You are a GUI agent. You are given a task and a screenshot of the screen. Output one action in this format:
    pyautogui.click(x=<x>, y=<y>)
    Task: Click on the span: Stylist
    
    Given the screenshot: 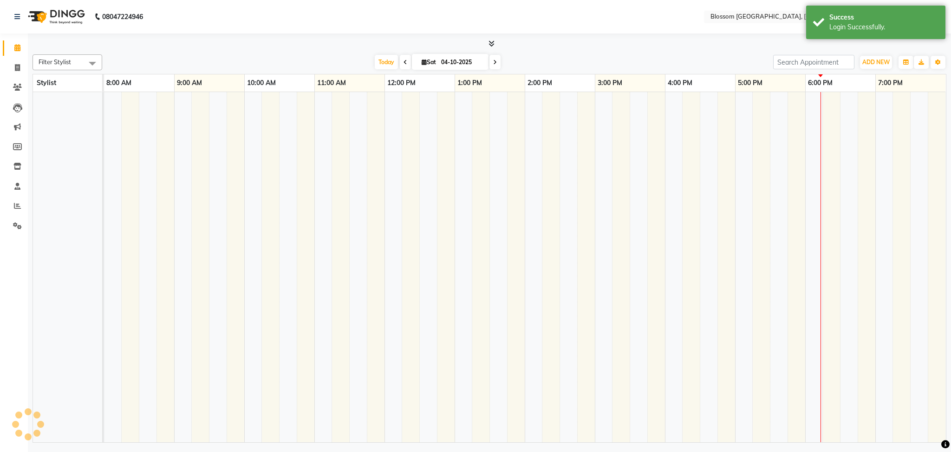 What is the action you would take?
    pyautogui.click(x=46, y=83)
    